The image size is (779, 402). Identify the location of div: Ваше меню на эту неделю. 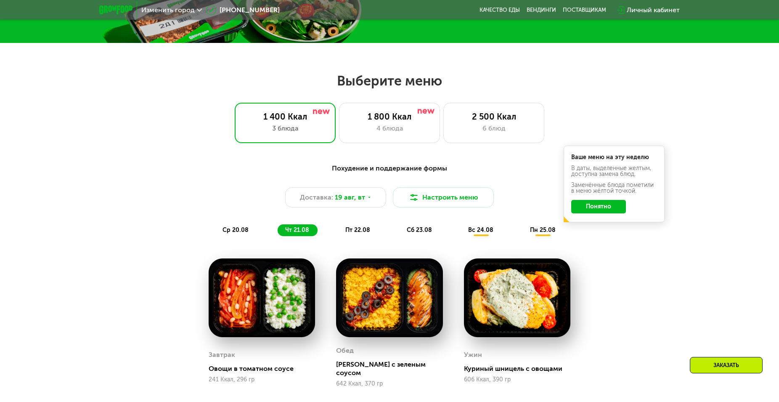
(614, 157).